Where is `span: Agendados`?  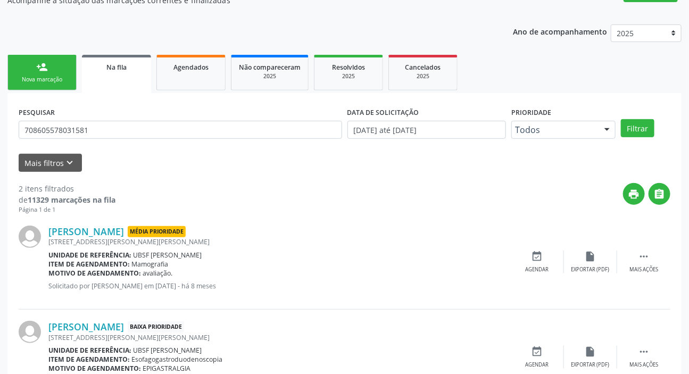
span: Agendados is located at coordinates (191, 67).